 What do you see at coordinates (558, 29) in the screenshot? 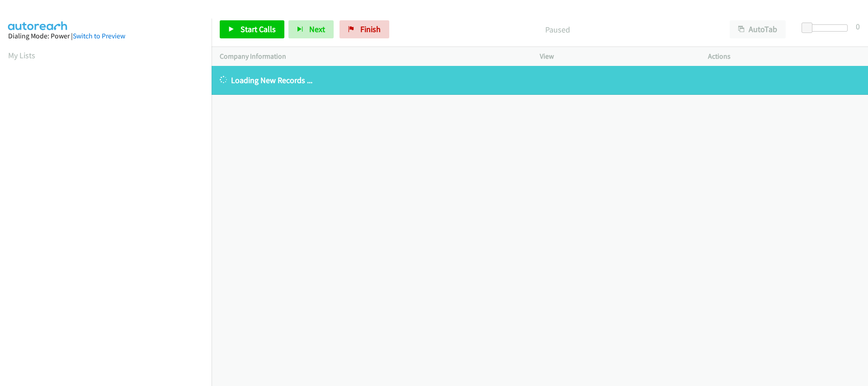
I see `p: Paused` at bounding box center [558, 29].